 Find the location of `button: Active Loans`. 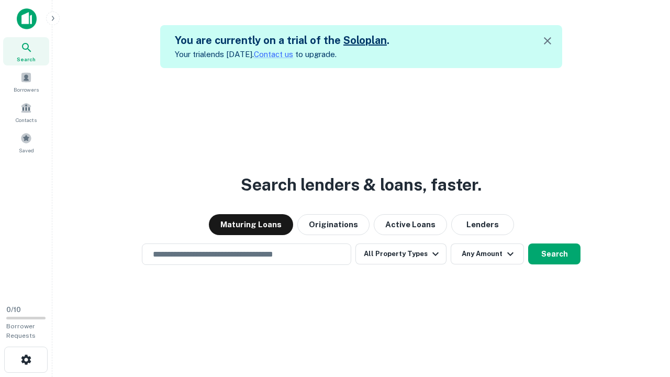

button: Active Loans is located at coordinates (411, 225).